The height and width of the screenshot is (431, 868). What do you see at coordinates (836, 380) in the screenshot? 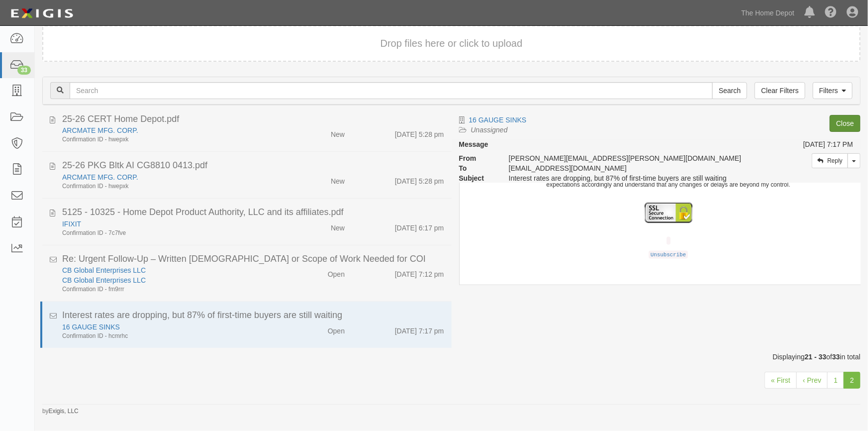
I see `a: 1` at bounding box center [836, 380].